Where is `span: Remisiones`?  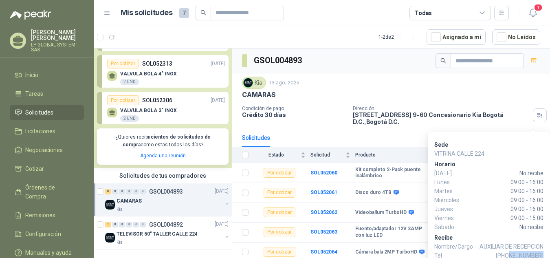
span: Remisiones is located at coordinates (40, 215).